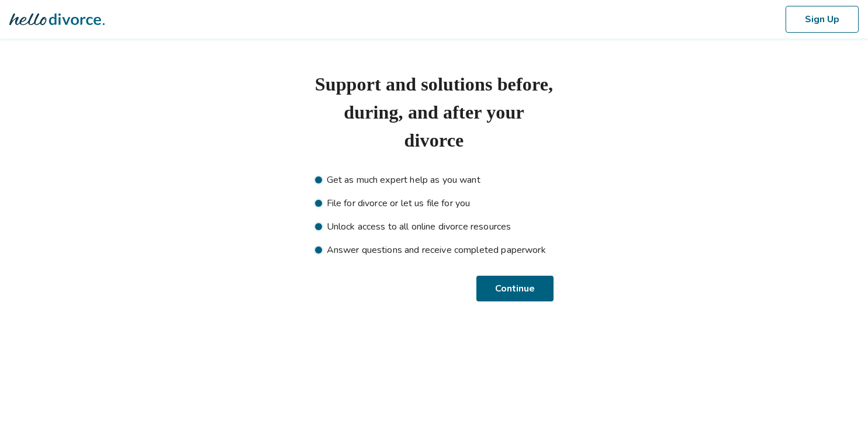  Describe the element at coordinates (822, 19) in the screenshot. I see `button: Sign Up` at that location.